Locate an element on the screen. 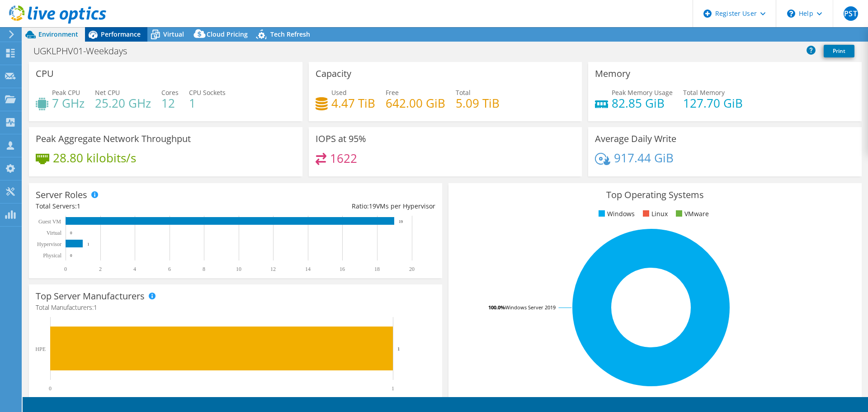 The height and width of the screenshot is (412, 868). h4: 7 GHz is located at coordinates (68, 103).